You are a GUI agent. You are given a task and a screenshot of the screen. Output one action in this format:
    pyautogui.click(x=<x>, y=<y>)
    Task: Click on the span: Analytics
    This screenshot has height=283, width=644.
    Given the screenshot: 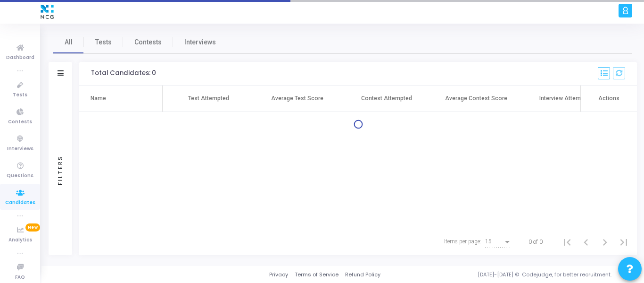 What is the action you would take?
    pyautogui.click(x=20, y=240)
    